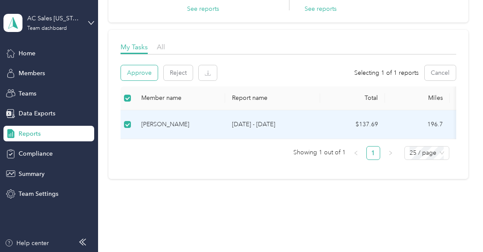 The height and width of the screenshot is (252, 483). I want to click on span: Teams, so click(27, 93).